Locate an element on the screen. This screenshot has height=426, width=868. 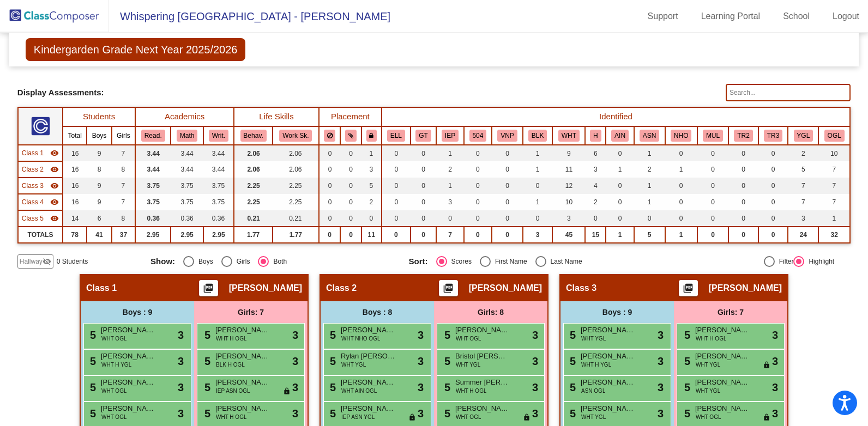
td: 78 is located at coordinates (75, 235).